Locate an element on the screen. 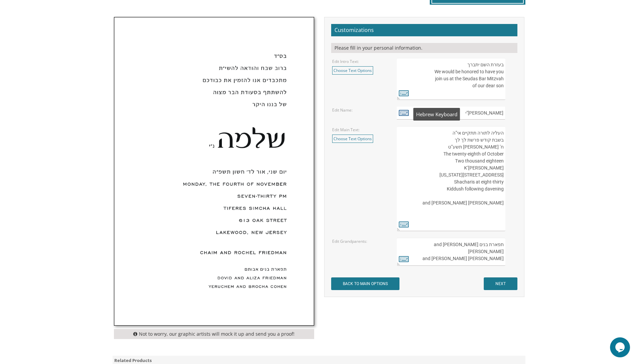 This screenshot has height=364, width=638. textarea: בעזרת השם יתברך We would be honored to have you join us at the Seudas Bar Mitzvah of our dear son is located at coordinates (450, 79).